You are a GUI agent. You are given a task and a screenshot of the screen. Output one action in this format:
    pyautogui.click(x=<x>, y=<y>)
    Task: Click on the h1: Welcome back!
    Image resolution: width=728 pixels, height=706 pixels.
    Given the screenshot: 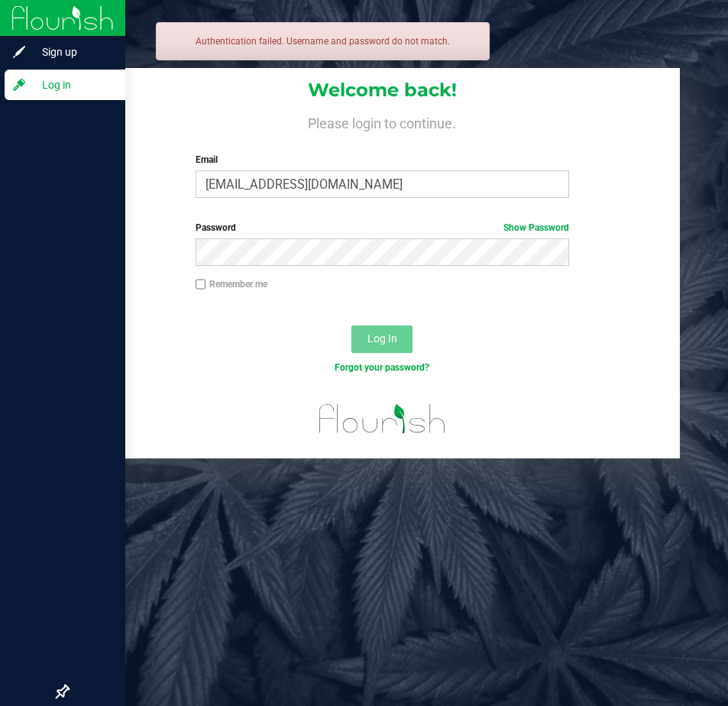 What is the action you would take?
    pyautogui.click(x=382, y=90)
    